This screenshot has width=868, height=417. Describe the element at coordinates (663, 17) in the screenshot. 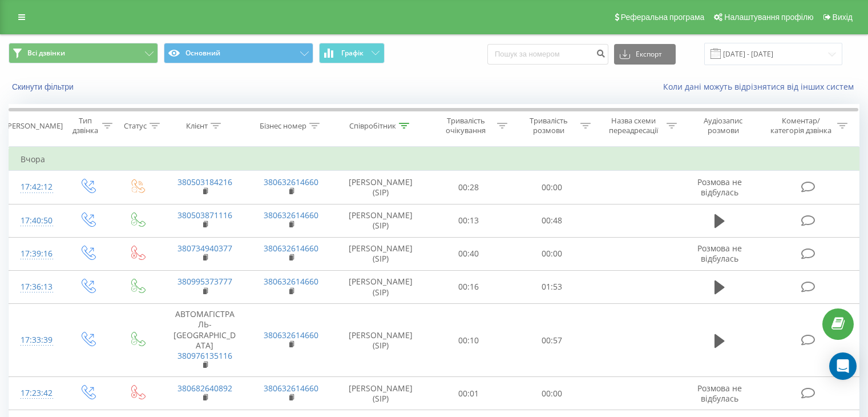

I see `span: Реферальна програма` at that location.